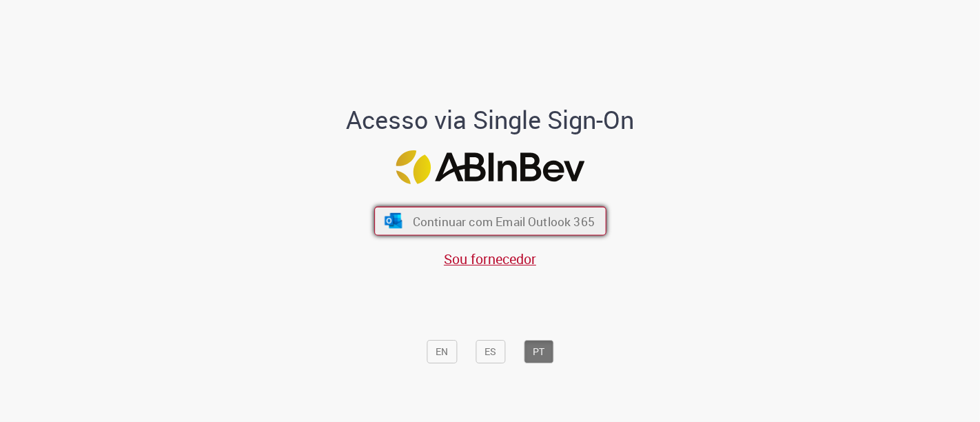  What do you see at coordinates (538, 352) in the screenshot?
I see `button: PT` at bounding box center [538, 352].